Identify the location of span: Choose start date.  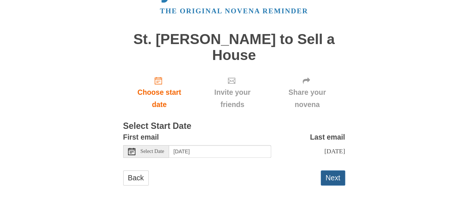
(160, 98).